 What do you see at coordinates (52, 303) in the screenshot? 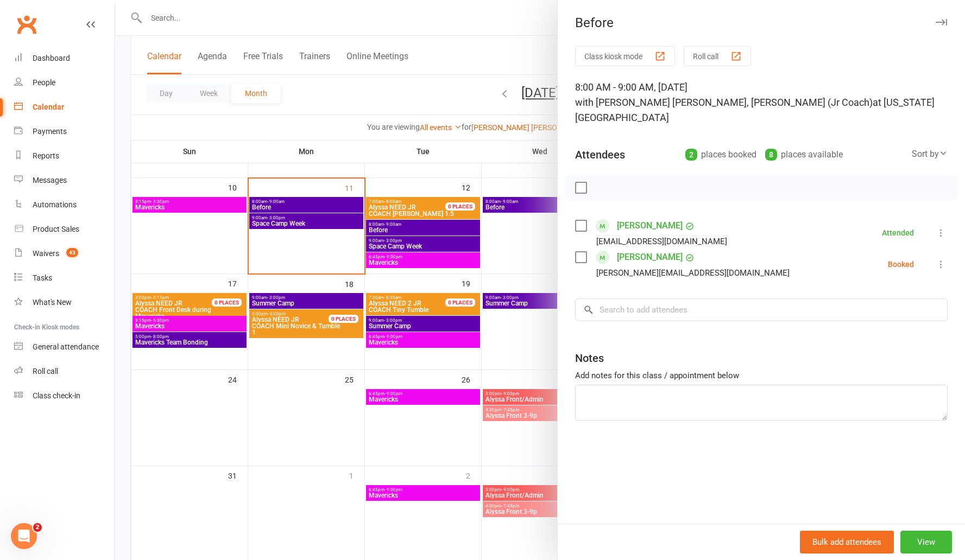
I see `div: What's New` at bounding box center [52, 303].